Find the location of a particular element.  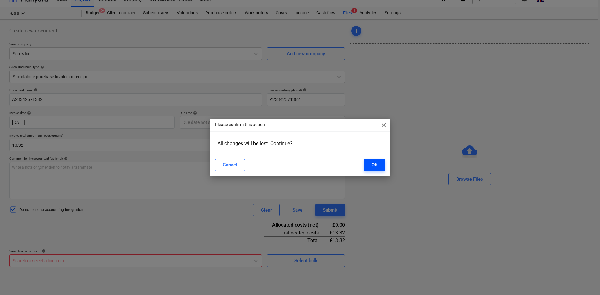

div: All changes will be lost. Continue? is located at coordinates (300, 143).